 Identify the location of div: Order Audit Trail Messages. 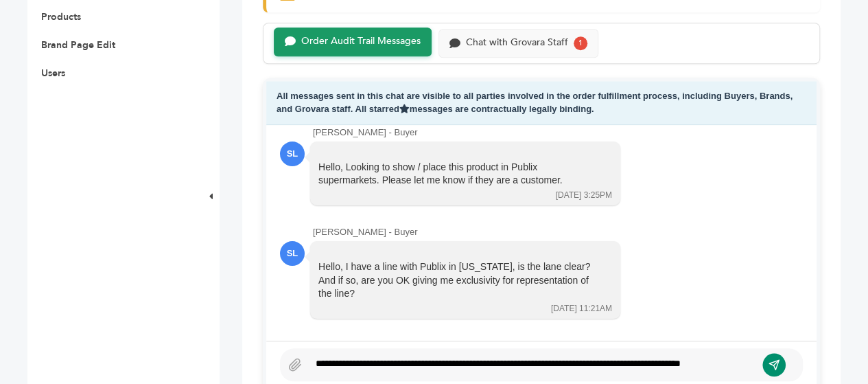
(361, 41).